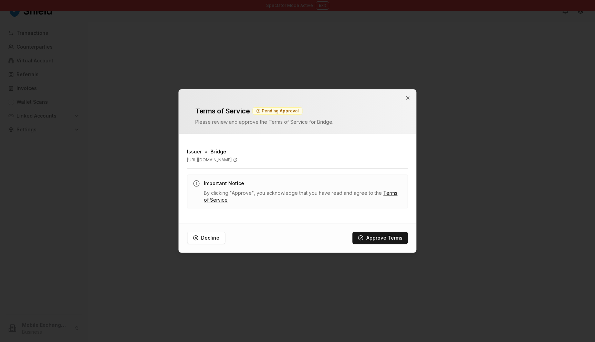 The height and width of the screenshot is (342, 595). Describe the element at coordinates (380, 238) in the screenshot. I see `button: Approve Terms` at that location.